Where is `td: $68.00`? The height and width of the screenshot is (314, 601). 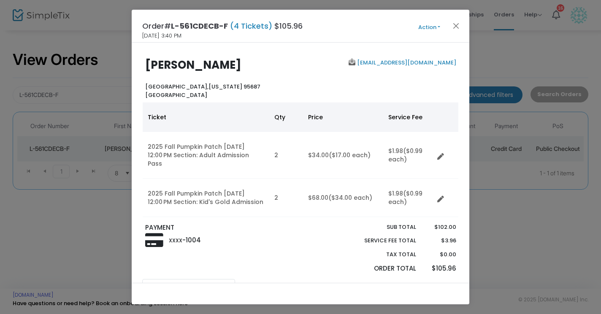 td: $68.00 is located at coordinates (343, 198).